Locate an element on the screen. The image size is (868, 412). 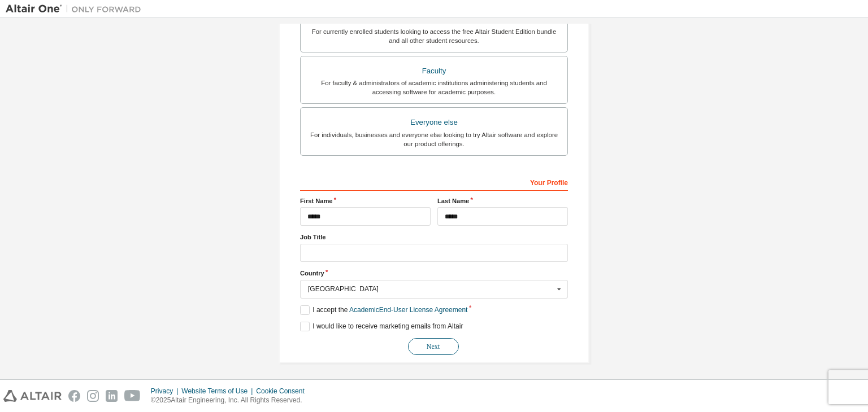
div: Cookie Consent is located at coordinates (283, 391).